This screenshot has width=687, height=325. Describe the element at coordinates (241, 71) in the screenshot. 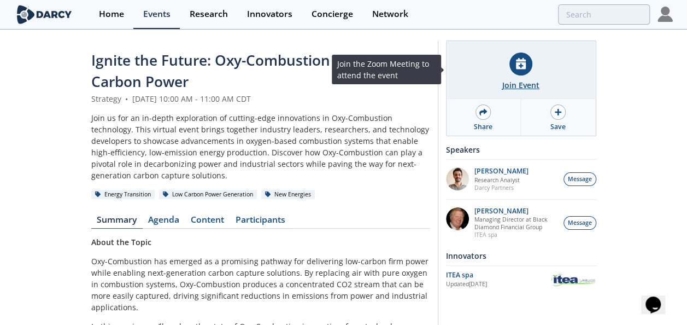

I see `span: Ignite the Future: Oxy-Combustion for Low-Carbon Power` at that location.